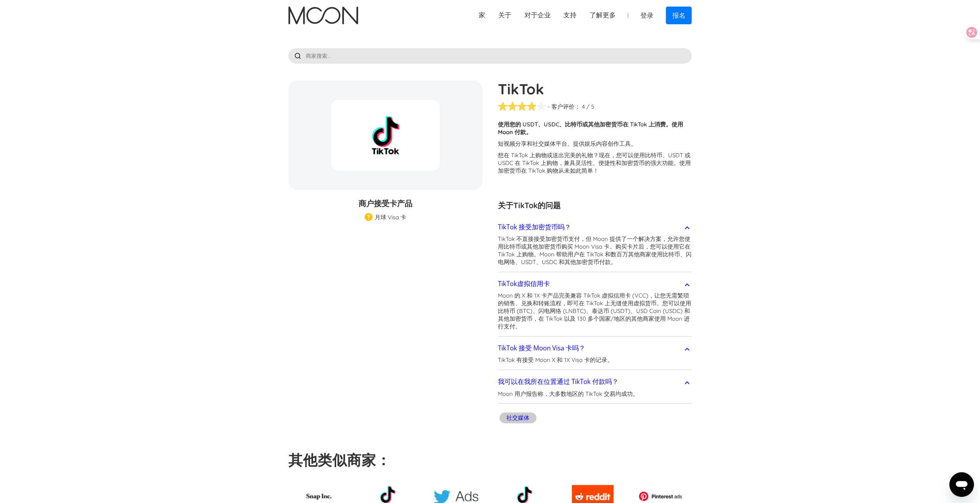 Image resolution: width=980 pixels, height=503 pixels. What do you see at coordinates (568, 393) in the screenshot?
I see `font: Moon 用户报告称，大多数地区的 TikTok 交易均成功。` at bounding box center [568, 393].